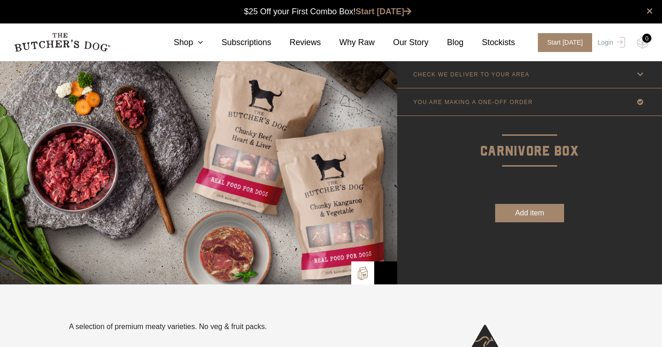 The image size is (662, 347). I want to click on p: CHECK WE DELIVER TO YOUR AREA, so click(472, 75).